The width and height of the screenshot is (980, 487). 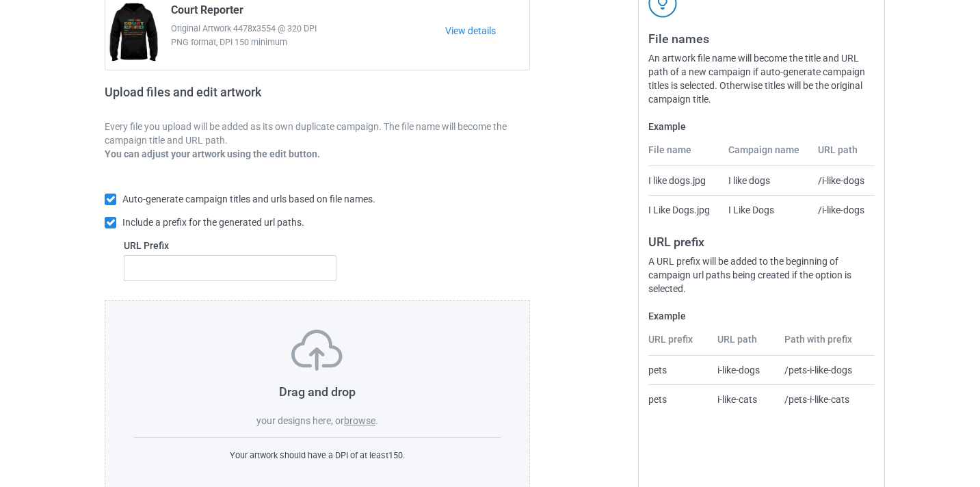 I want to click on span: Include a prefix for the generated url paths., so click(x=213, y=223).